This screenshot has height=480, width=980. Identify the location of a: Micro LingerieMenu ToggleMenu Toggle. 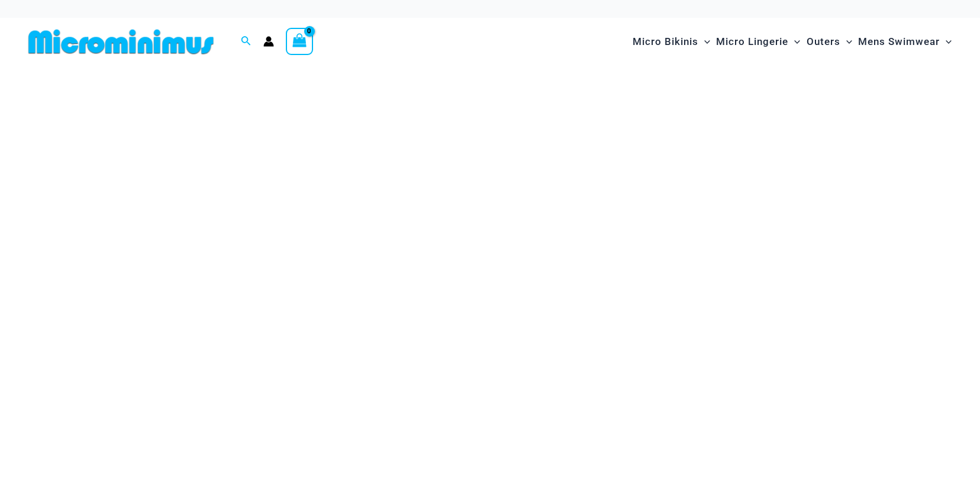
(758, 42).